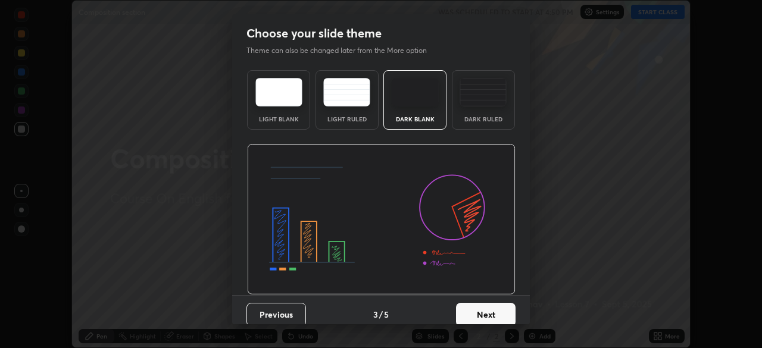 This screenshot has width=762, height=348. Describe the element at coordinates (314, 33) in the screenshot. I see `h2: Choose your slide theme` at that location.